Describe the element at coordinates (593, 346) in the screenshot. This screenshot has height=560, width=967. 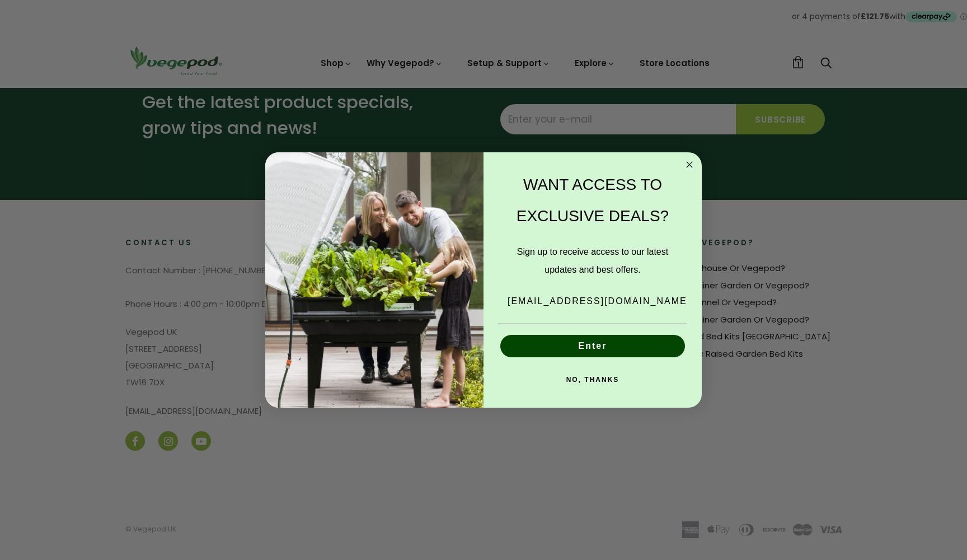
I see `button: Enter` at that location.